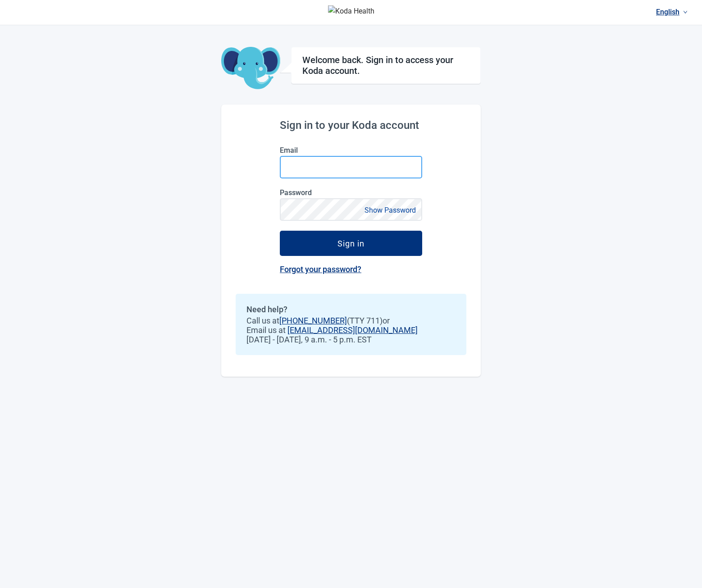 This screenshot has height=588, width=702. Describe the element at coordinates (390, 210) in the screenshot. I see `button: Show Password` at that location.